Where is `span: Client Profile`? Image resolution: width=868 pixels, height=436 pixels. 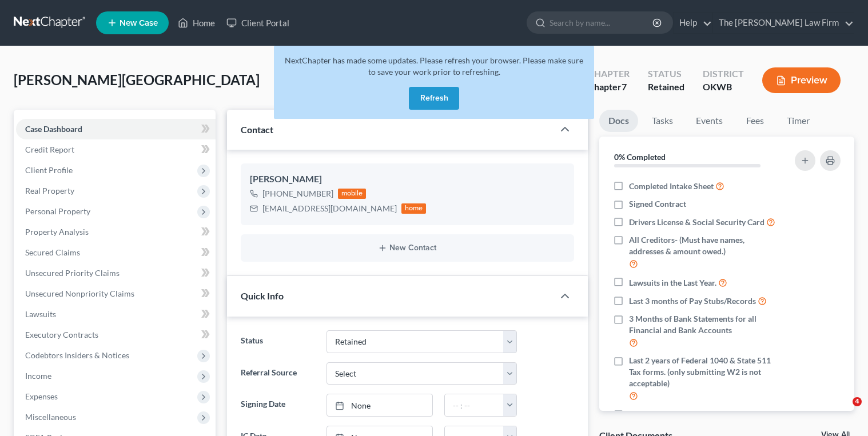 span: Client Profile is located at coordinates (49, 170).